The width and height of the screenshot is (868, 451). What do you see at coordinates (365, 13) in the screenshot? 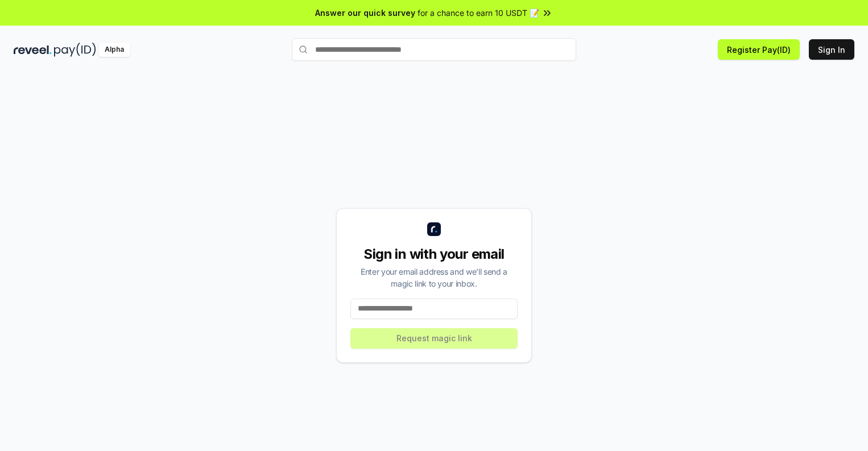
I see `span: Answer our quick survey` at bounding box center [365, 13].